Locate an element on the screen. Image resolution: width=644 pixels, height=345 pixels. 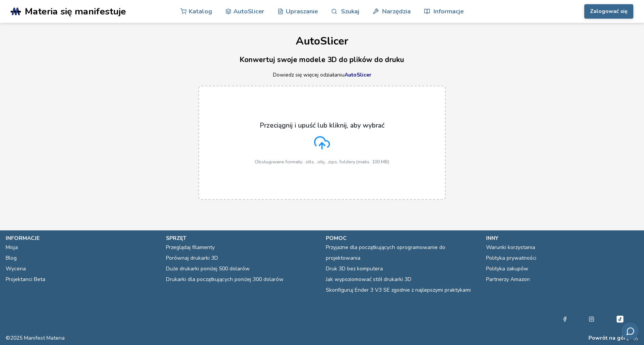
a: Projektanci Beta is located at coordinates (26, 279).